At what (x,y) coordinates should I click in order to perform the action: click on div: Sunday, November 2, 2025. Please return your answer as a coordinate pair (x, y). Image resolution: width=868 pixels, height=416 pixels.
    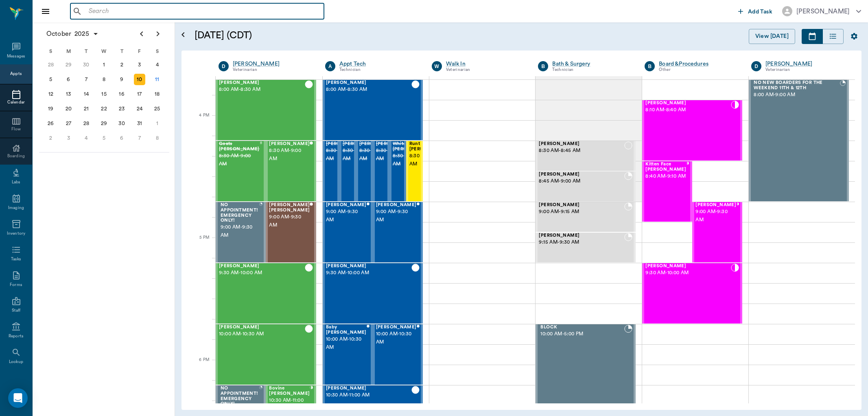
    Looking at the image, I should click on (51, 138).